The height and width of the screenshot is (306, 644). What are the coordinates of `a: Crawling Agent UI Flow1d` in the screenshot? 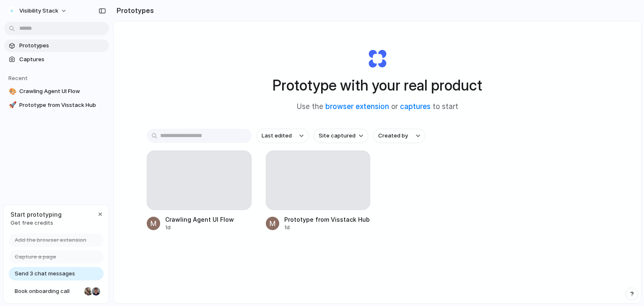 It's located at (199, 191).